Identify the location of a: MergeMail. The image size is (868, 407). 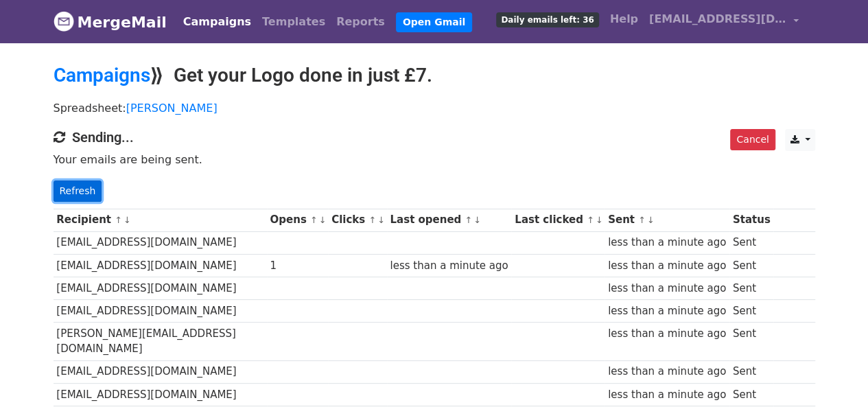
(110, 22).